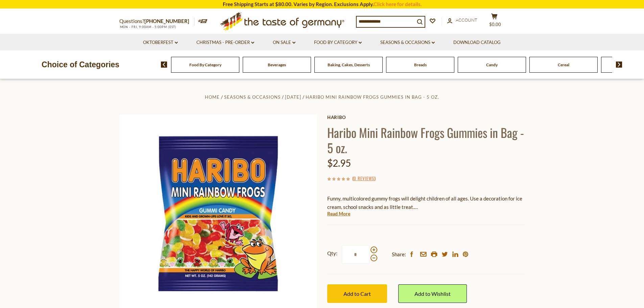  I want to click on button: Add to Cart, so click(357, 293).